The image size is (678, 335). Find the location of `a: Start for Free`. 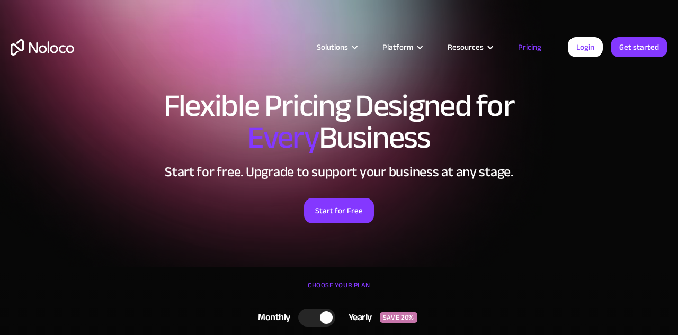

a: Start for Free is located at coordinates (339, 211).